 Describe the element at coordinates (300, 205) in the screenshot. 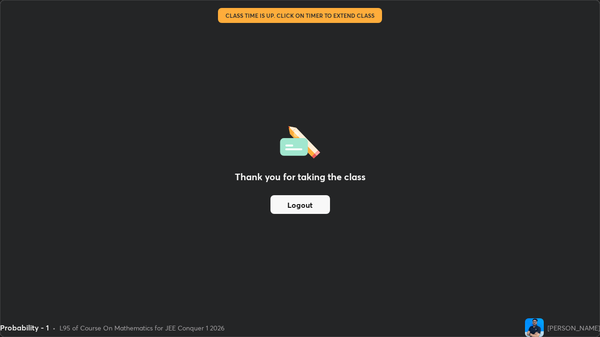

I see `button: Logout` at that location.